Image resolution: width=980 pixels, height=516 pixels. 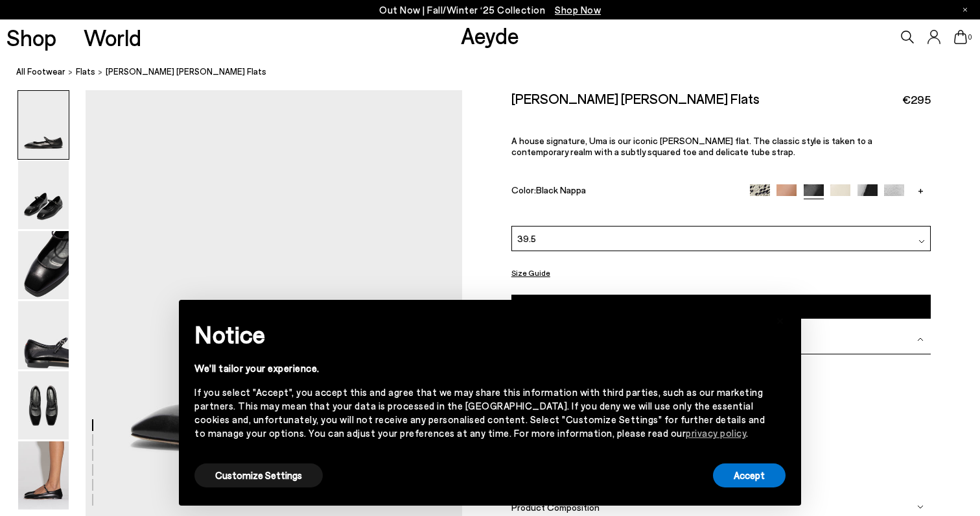 I want to click on h2: Notice, so click(x=480, y=334).